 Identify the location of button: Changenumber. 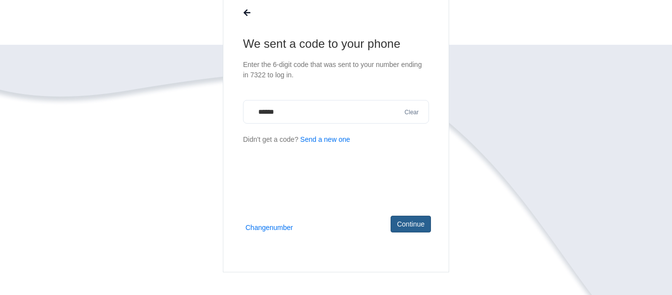
(269, 227).